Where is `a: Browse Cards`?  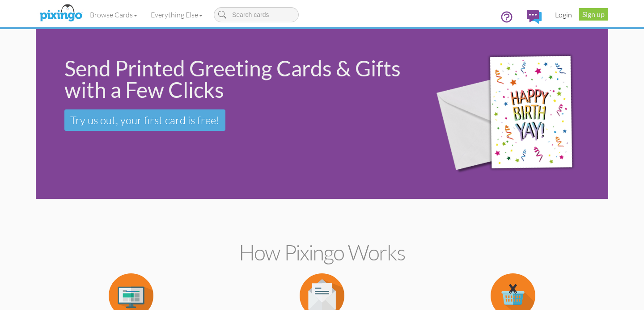
a: Browse Cards is located at coordinates (113, 15).